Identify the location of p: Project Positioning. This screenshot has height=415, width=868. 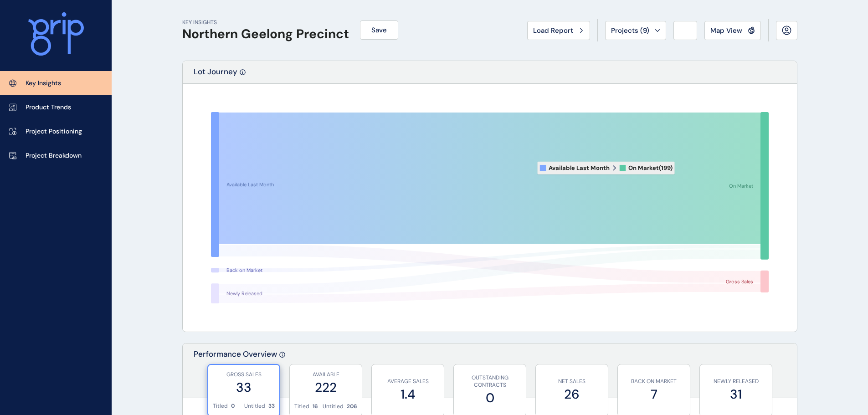
(54, 132).